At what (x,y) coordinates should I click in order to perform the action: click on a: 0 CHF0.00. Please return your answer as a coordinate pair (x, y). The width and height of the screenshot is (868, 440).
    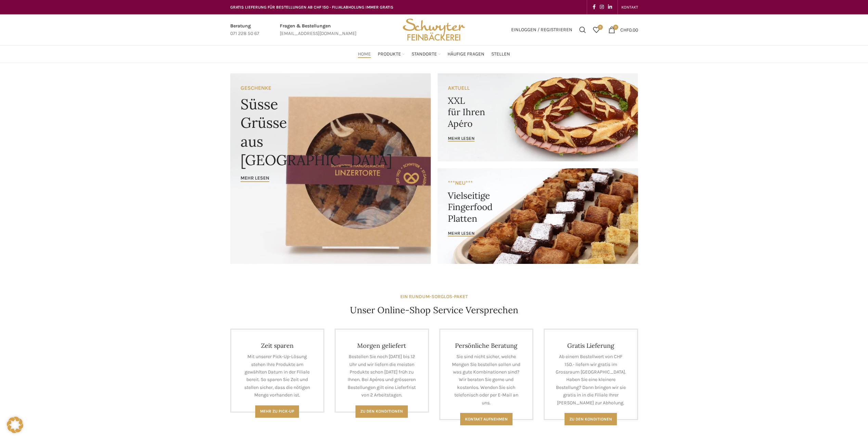
    Looking at the image, I should click on (623, 30).